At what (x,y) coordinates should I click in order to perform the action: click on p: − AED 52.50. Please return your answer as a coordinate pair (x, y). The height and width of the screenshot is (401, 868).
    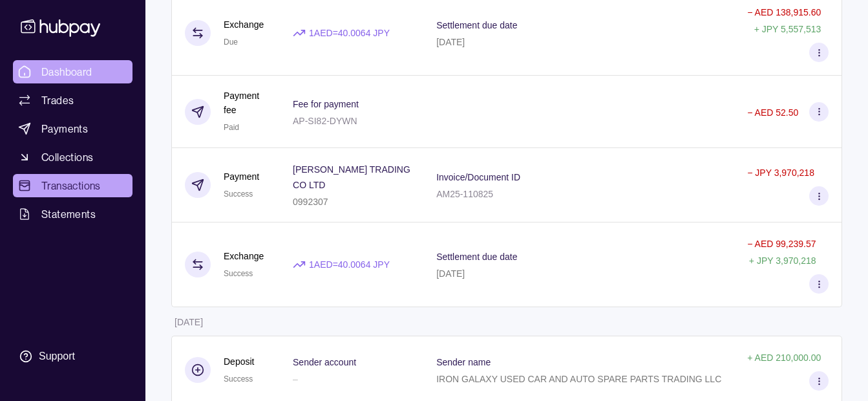
    Looking at the image, I should click on (773, 113).